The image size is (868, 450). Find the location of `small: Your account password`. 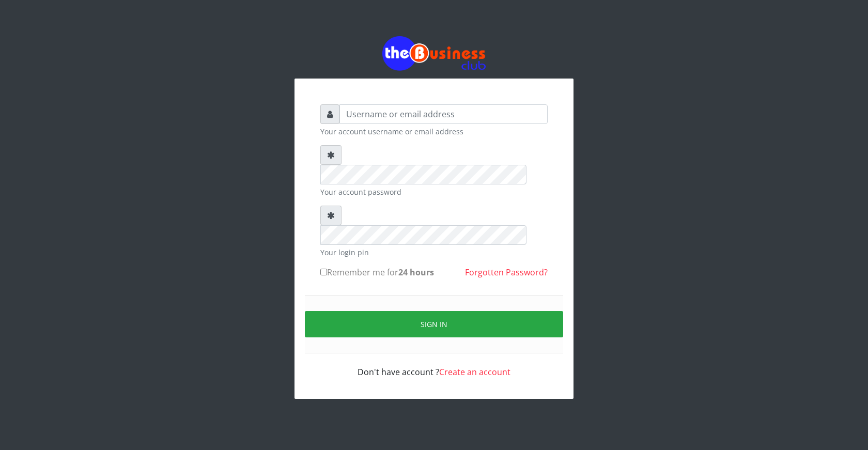

small: Your account password is located at coordinates (434, 192).